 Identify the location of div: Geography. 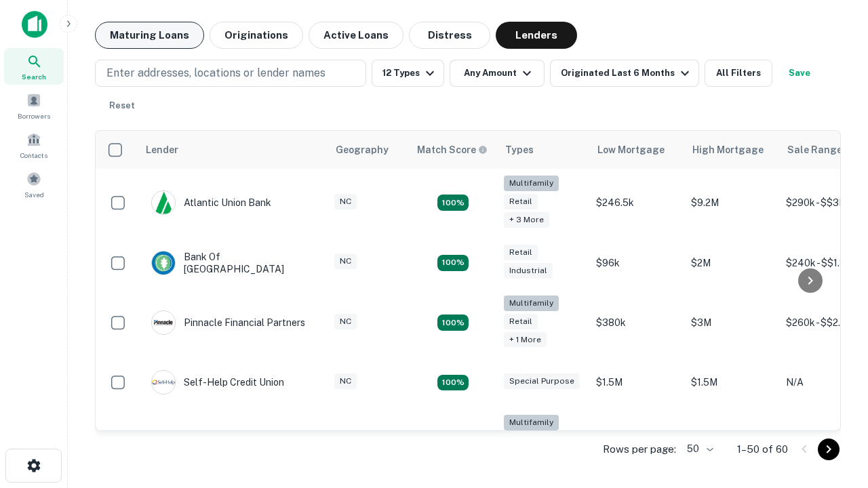
(362, 149).